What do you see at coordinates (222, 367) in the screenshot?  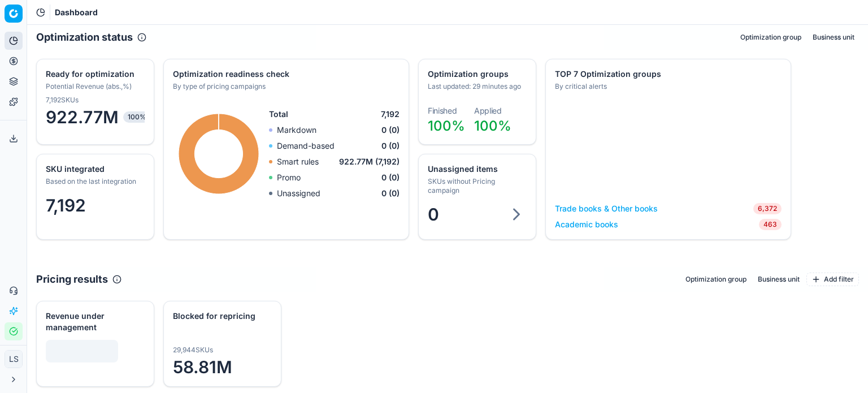 I see `span: 58.81M` at bounding box center [222, 367].